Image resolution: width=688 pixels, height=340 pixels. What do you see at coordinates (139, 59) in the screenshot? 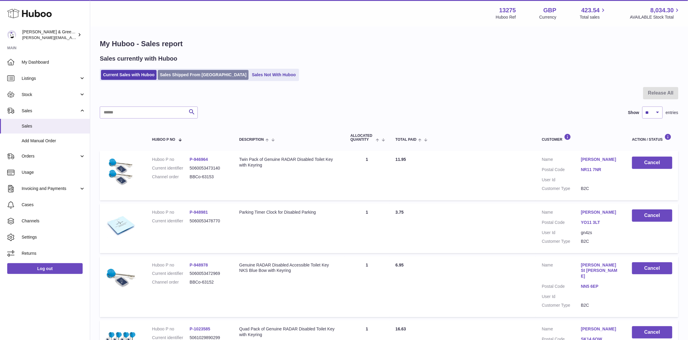
I see `h2: Sales currently with Huboo` at bounding box center [139, 59].